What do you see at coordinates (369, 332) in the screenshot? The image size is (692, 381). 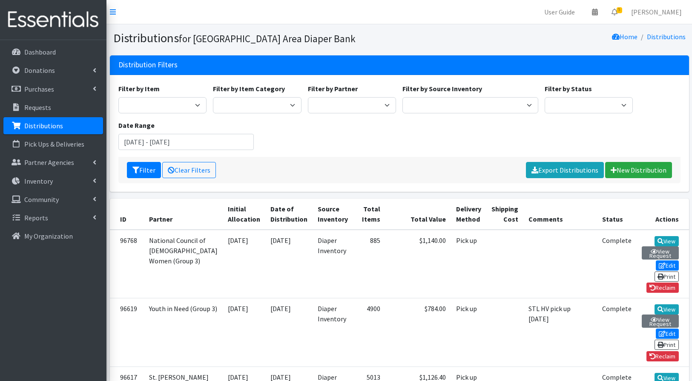 I see `td: 4900` at bounding box center [369, 332].